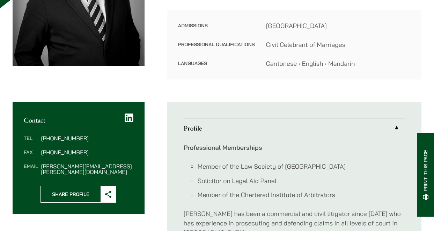 The image size is (434, 231). What do you see at coordinates (338, 63) in the screenshot?
I see `dd: Cantonese • English • Mandarin` at bounding box center [338, 63].